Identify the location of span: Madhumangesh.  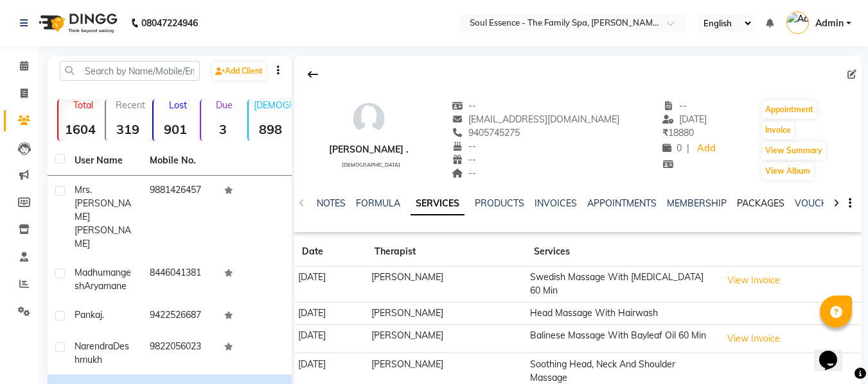
(103, 279).